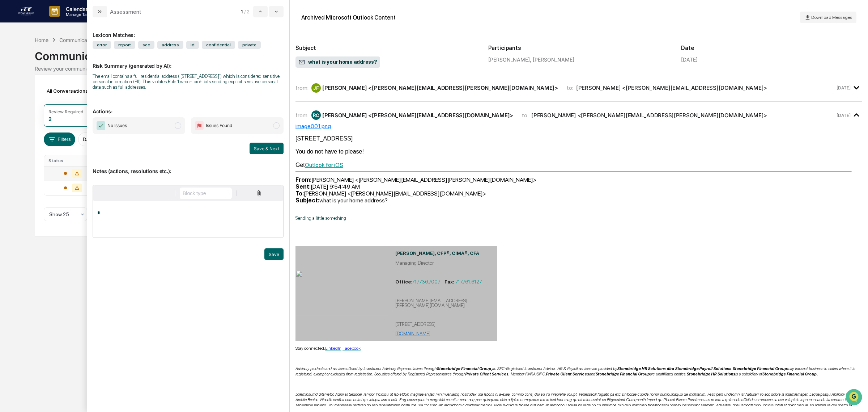  What do you see at coordinates (324, 165) in the screenshot?
I see `a: Outlook for iOS` at bounding box center [324, 165].